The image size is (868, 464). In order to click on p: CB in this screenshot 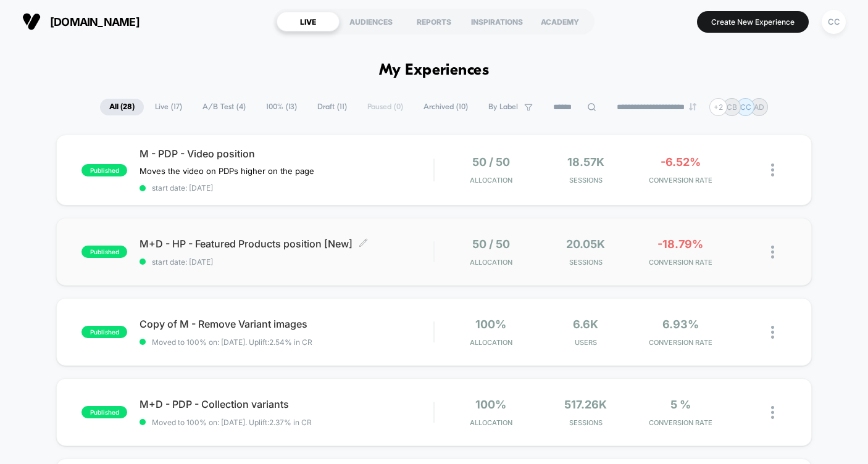, I will do `click(732, 107)`.